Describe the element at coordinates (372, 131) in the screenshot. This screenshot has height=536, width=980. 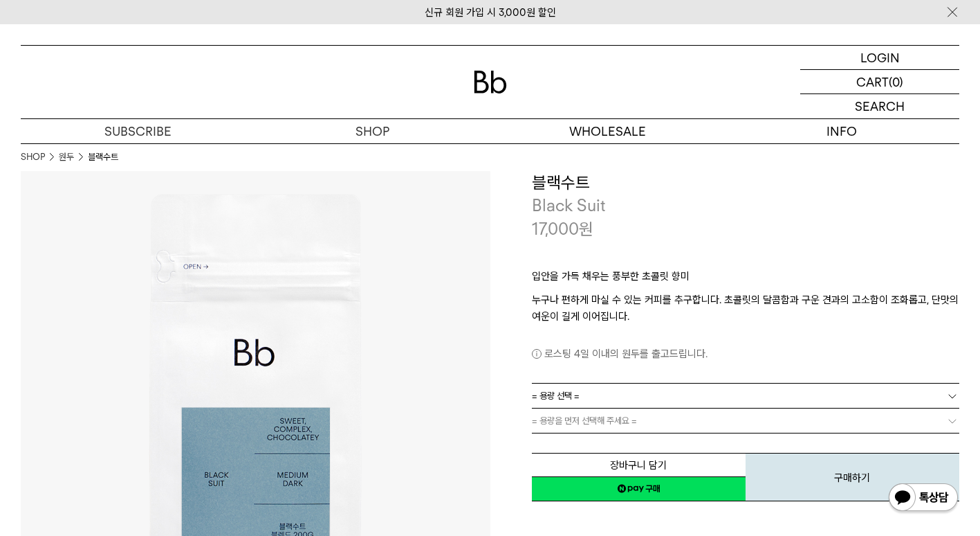
I see `p: SHOP` at that location.